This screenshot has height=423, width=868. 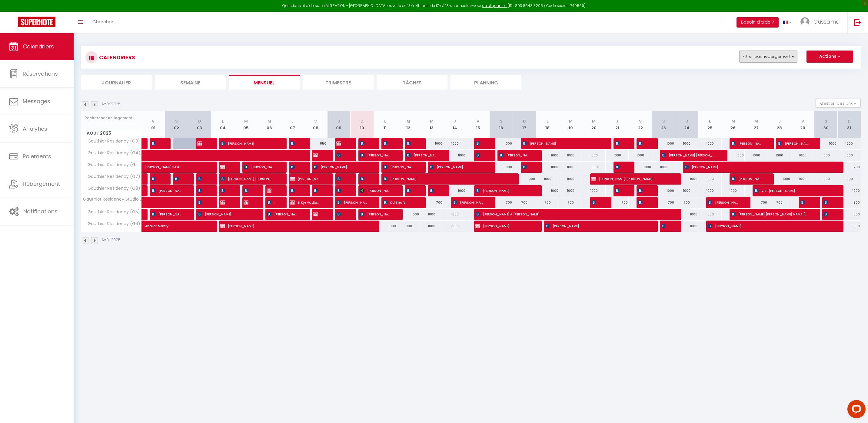 I want to click on th: 22, so click(x=640, y=124).